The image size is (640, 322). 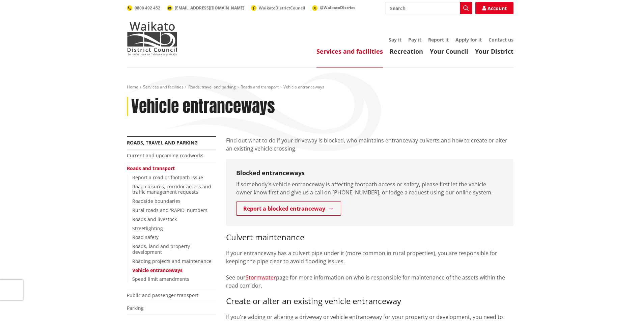 I want to click on input: Search input, so click(x=429, y=8).